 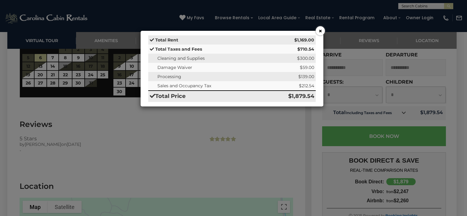 What do you see at coordinates (184, 86) in the screenshot?
I see `span: Sales and Occupancy Tax` at bounding box center [184, 86].